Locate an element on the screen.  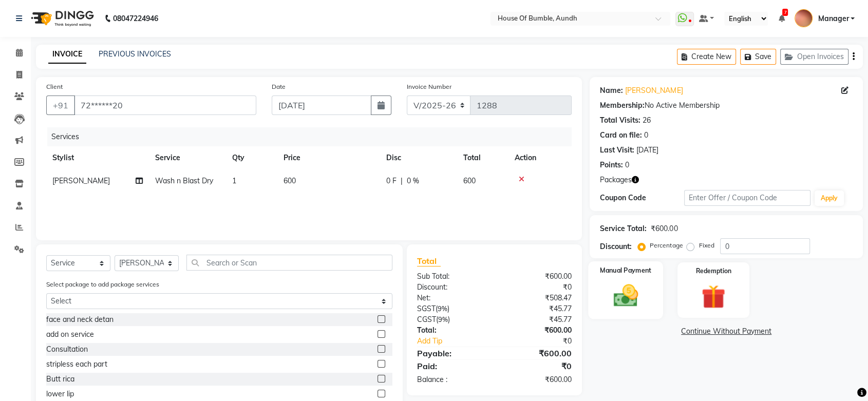
div: Name: is located at coordinates (611, 90).